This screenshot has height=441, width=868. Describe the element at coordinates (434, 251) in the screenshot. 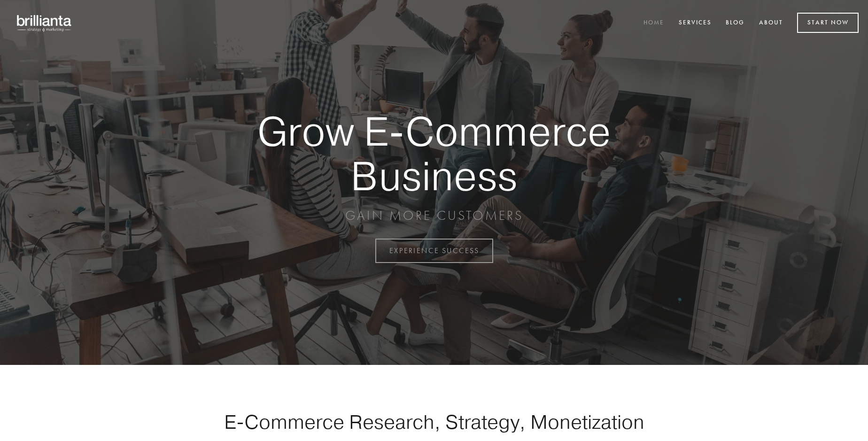

I see `a: EXPERIENCE SUCCESS` at that location.